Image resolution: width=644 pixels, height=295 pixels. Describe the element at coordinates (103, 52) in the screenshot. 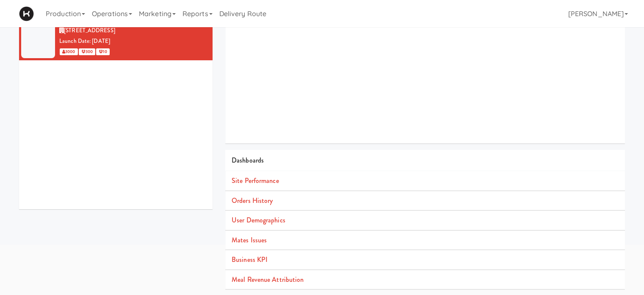

I see `span: 10` at that location.